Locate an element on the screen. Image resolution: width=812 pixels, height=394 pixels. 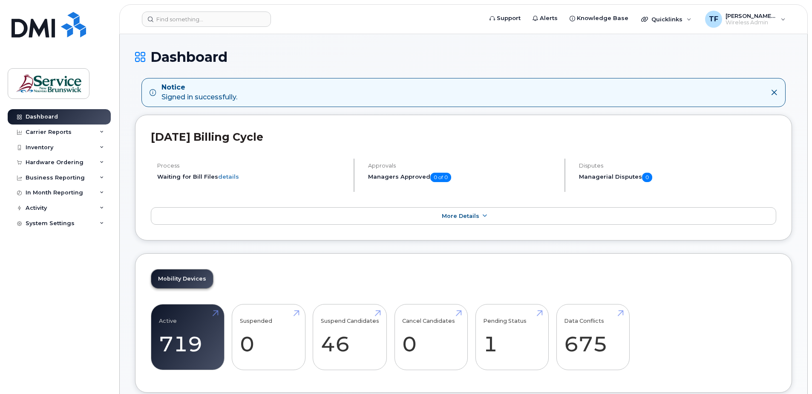
a: Active 719 is located at coordinates (188, 337).